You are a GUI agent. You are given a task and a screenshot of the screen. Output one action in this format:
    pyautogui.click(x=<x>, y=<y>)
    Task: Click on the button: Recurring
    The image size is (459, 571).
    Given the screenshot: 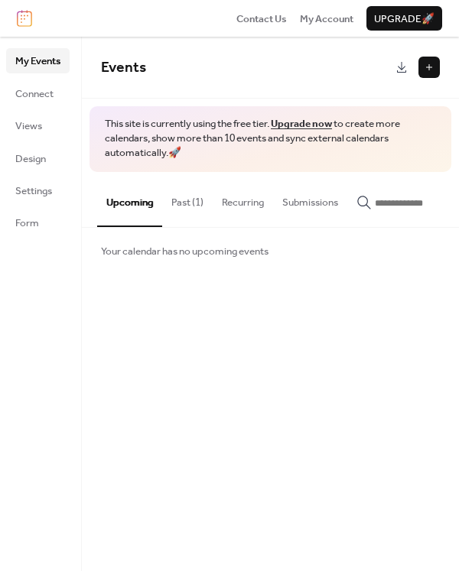 What is the action you would take?
    pyautogui.click(x=242, y=199)
    